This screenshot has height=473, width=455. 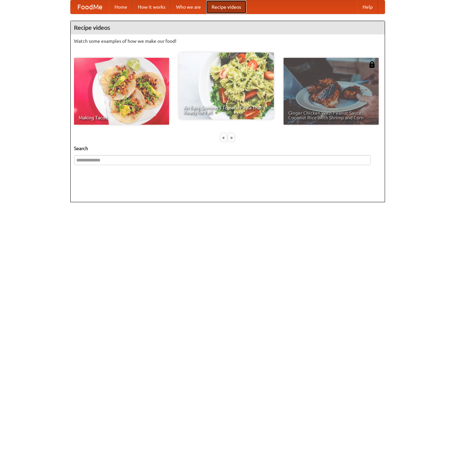 What do you see at coordinates (227, 41) in the screenshot?
I see `p: Watch some examples of how we make our food!` at bounding box center [227, 41].